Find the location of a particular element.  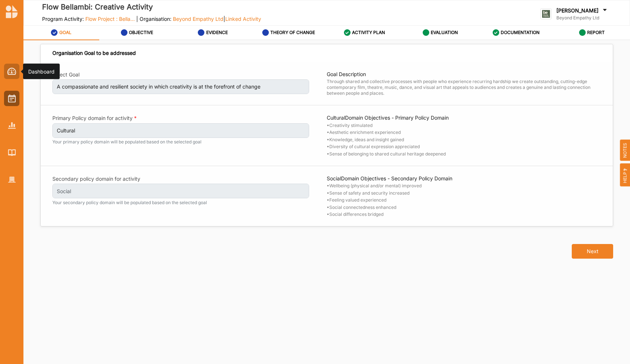

label: EVALUATION is located at coordinates (444, 32).